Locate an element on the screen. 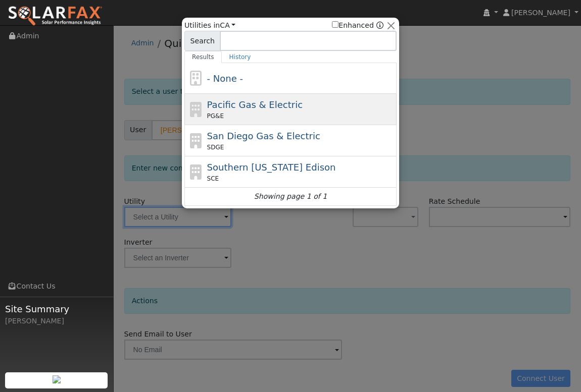  span: Search is located at coordinates (202, 41).